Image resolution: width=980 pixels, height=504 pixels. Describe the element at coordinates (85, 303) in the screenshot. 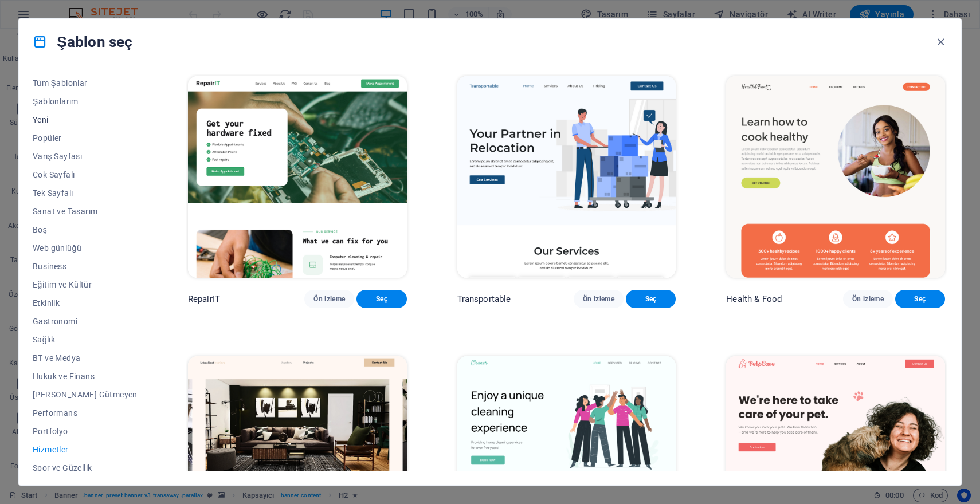

I see `span: Etkinlik` at that location.